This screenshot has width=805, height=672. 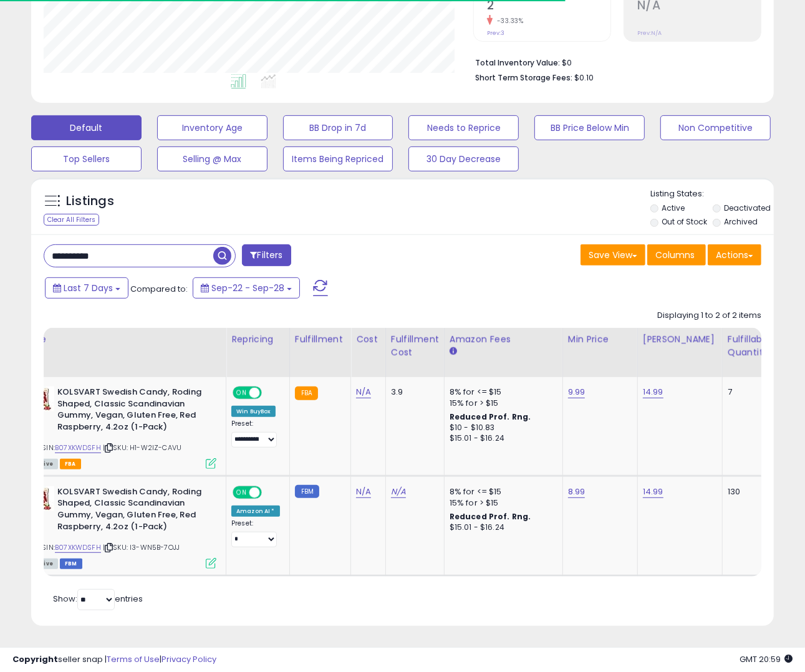 What do you see at coordinates (255, 511) in the screenshot?
I see `div: Amazon AI *` at bounding box center [255, 511].